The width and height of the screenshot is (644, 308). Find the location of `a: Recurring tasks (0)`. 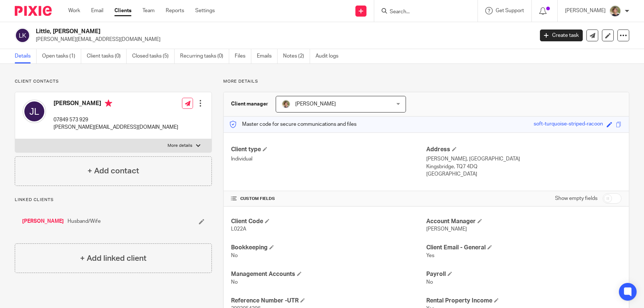

a: Recurring tasks (0) is located at coordinates (204, 56).